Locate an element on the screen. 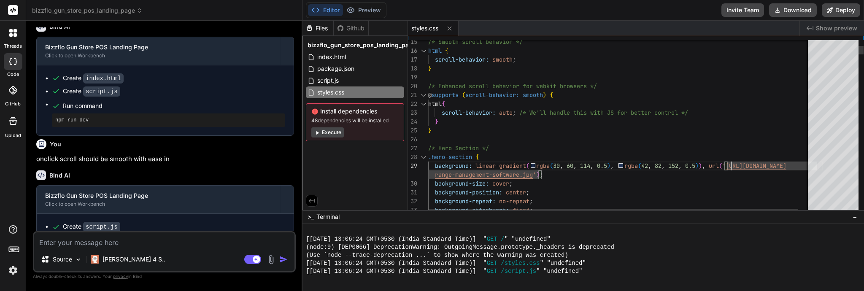 The image size is (864, 291). div: 17 is located at coordinates (412, 59).